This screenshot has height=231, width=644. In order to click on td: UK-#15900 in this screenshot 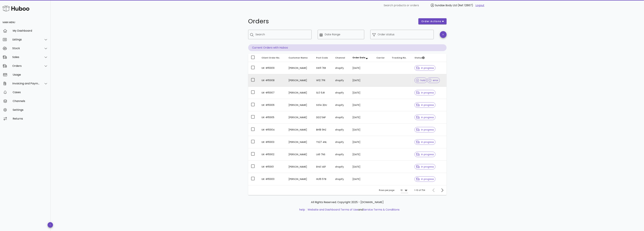, I will do `click(272, 179)`.